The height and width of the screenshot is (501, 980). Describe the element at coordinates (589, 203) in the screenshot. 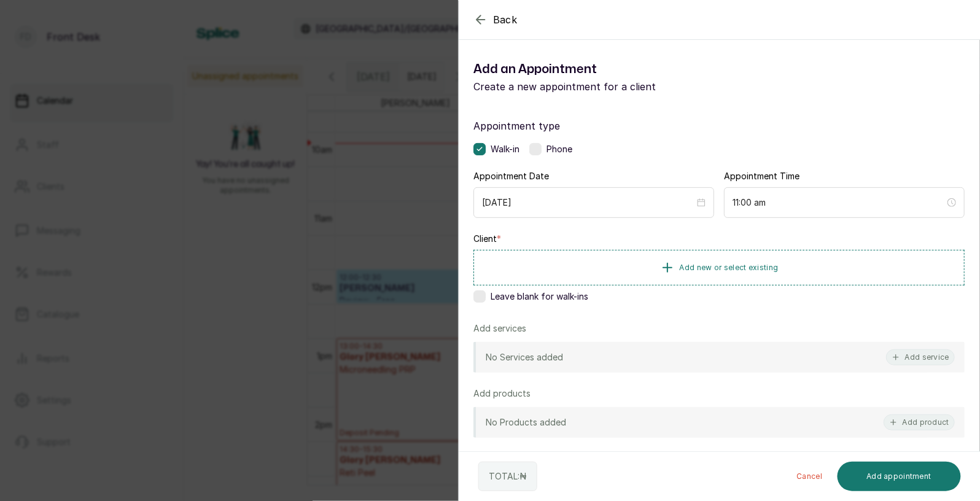

I see `input: Select date` at that location.